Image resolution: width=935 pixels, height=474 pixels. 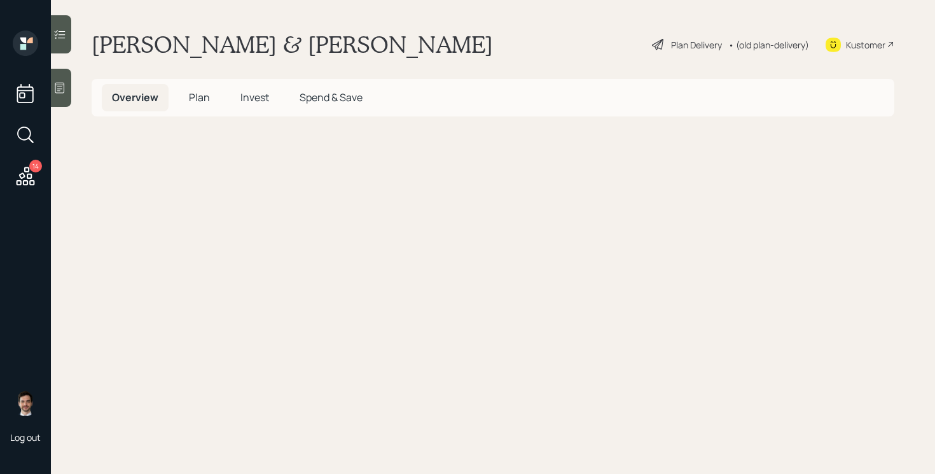 What do you see at coordinates (135, 97) in the screenshot?
I see `span: Overview` at bounding box center [135, 97].